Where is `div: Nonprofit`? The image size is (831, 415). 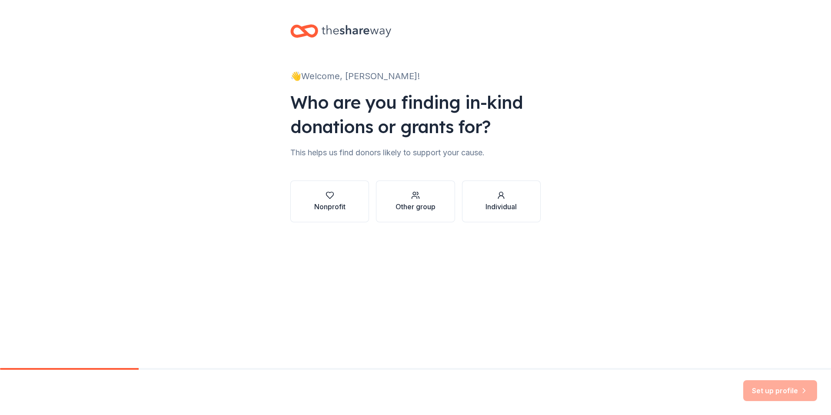
div: Nonprofit is located at coordinates (330, 207).